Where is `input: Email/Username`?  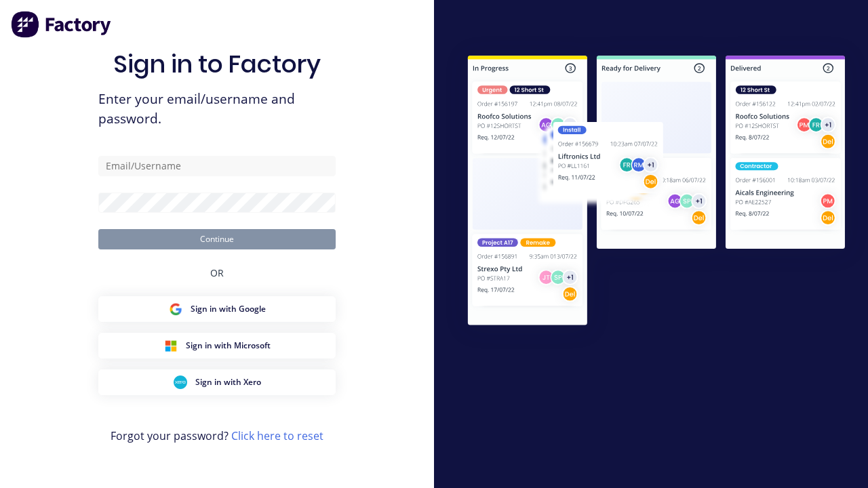
input: Email/Username is located at coordinates (217, 166).